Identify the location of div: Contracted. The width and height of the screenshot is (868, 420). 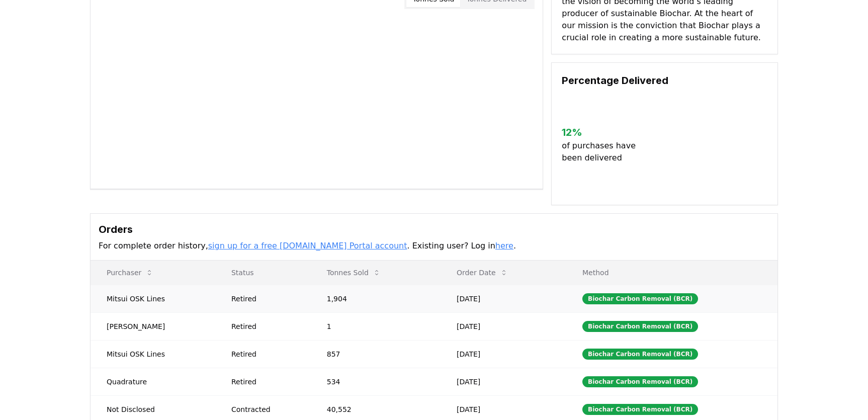
(267, 410).